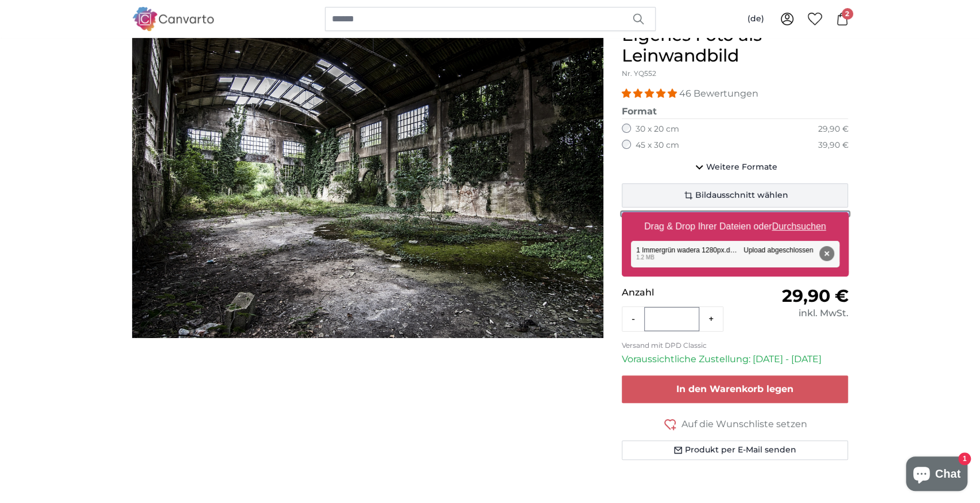 Image resolution: width=980 pixels, height=503 pixels. I want to click on button: Weitere Formate, so click(735, 167).